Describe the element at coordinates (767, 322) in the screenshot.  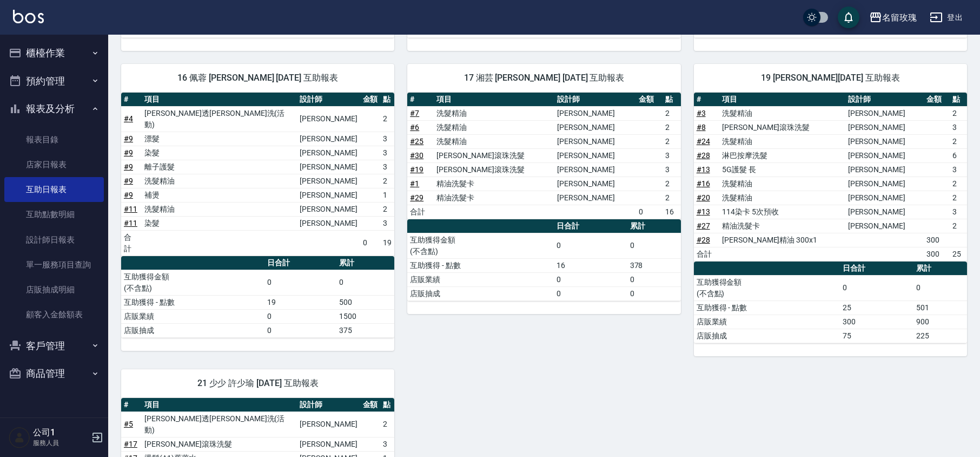
I see `td: 店販業績` at that location.